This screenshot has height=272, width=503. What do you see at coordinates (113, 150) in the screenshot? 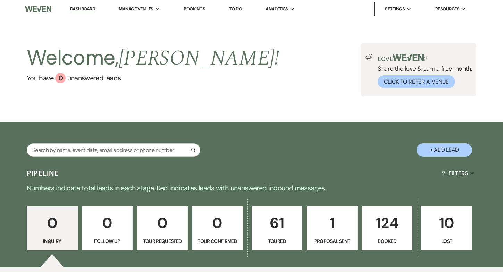
I see `input: Search by name, event date, email address or phone number` at bounding box center [113, 150].